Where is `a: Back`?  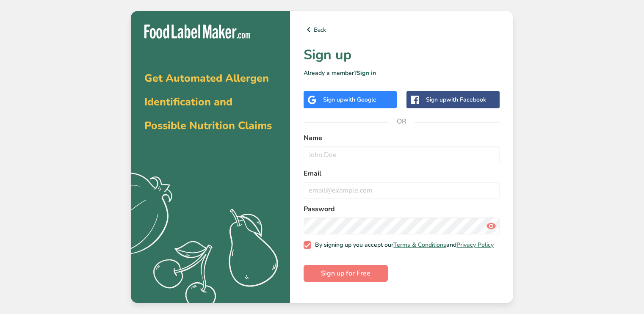
a: Back is located at coordinates (401, 30).